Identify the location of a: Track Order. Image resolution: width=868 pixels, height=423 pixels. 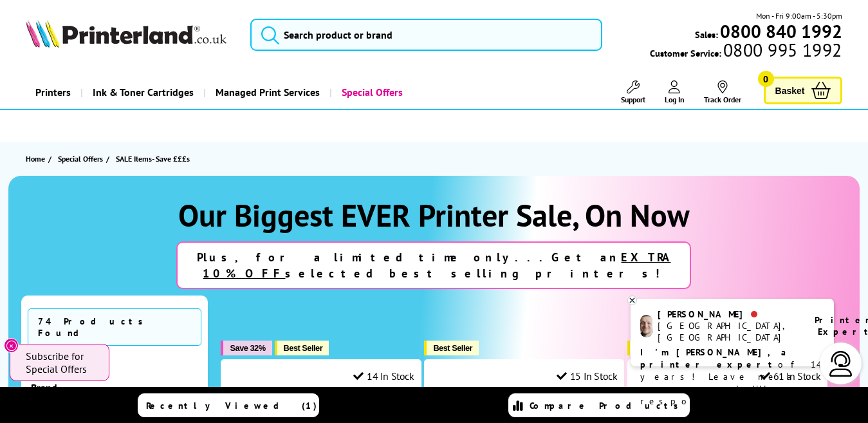
(723, 92).